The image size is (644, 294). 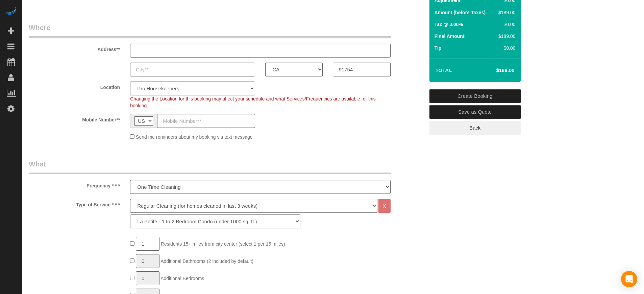 What do you see at coordinates (210, 166) in the screenshot?
I see `legend: What` at bounding box center [210, 166].